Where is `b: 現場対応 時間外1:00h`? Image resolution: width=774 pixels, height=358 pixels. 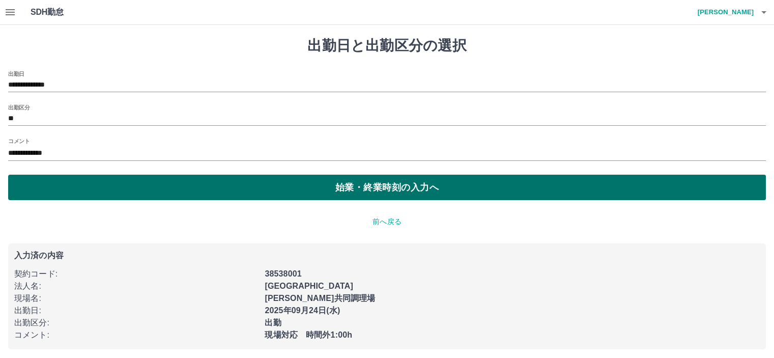 b: 現場対応 時間外1:00h is located at coordinates (308, 334).